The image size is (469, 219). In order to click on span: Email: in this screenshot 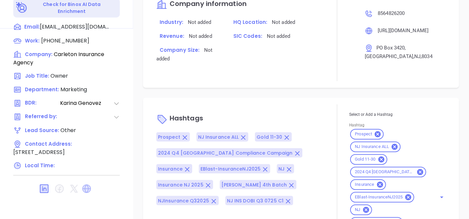, I will do `click(32, 27)`.